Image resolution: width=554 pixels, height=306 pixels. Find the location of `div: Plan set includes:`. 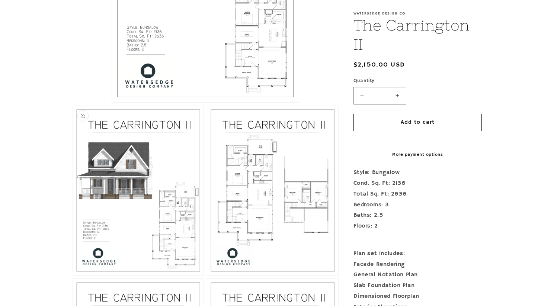

div: Plan set includes: is located at coordinates (418, 254).